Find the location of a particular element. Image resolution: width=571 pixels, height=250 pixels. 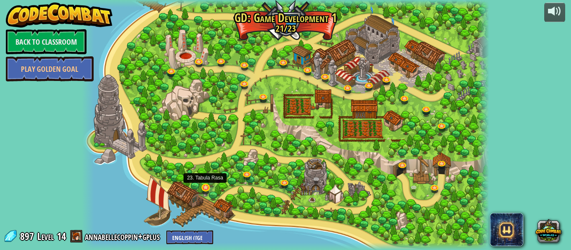

span: 897 is located at coordinates (28, 236).